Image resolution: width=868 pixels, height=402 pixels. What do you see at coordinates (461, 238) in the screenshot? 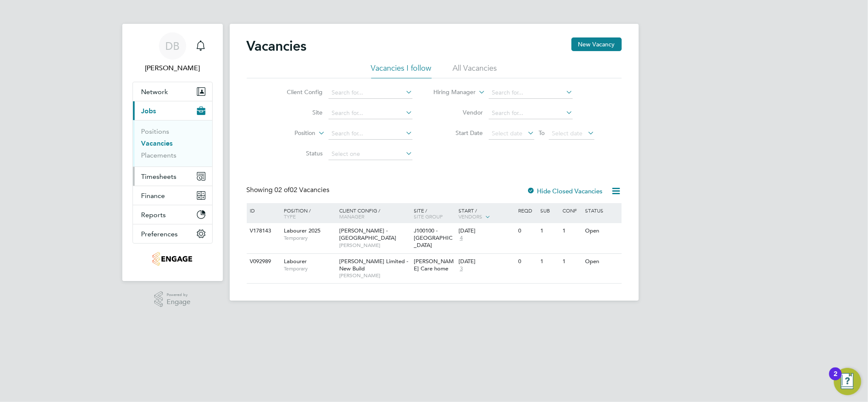
I see `span: 4` at bounding box center [461, 238].